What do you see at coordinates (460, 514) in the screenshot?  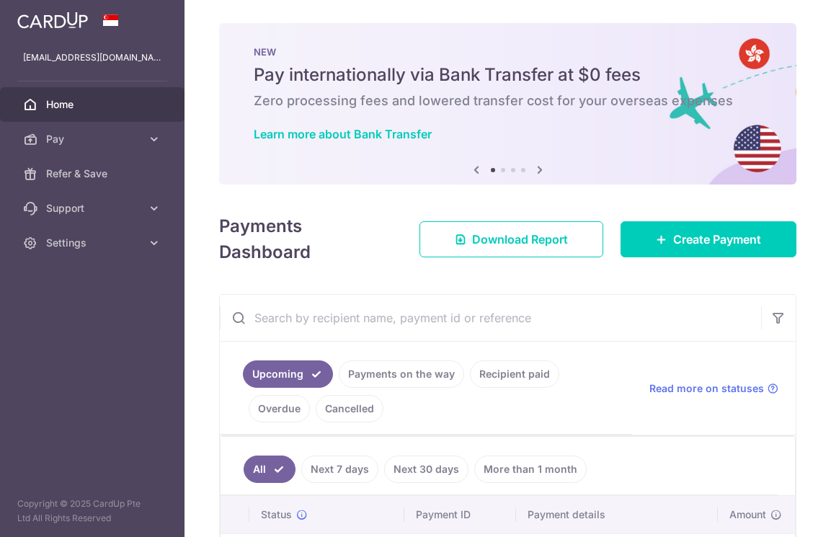 I see `th: Payment ID` at bounding box center [460, 514].